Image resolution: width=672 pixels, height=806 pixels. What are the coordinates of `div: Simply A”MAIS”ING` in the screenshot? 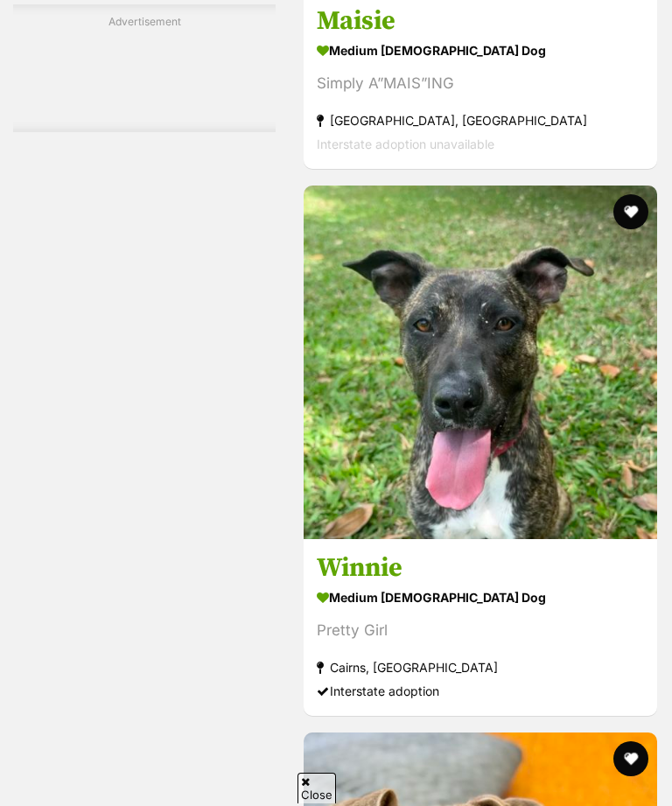 It's located at (480, 83).